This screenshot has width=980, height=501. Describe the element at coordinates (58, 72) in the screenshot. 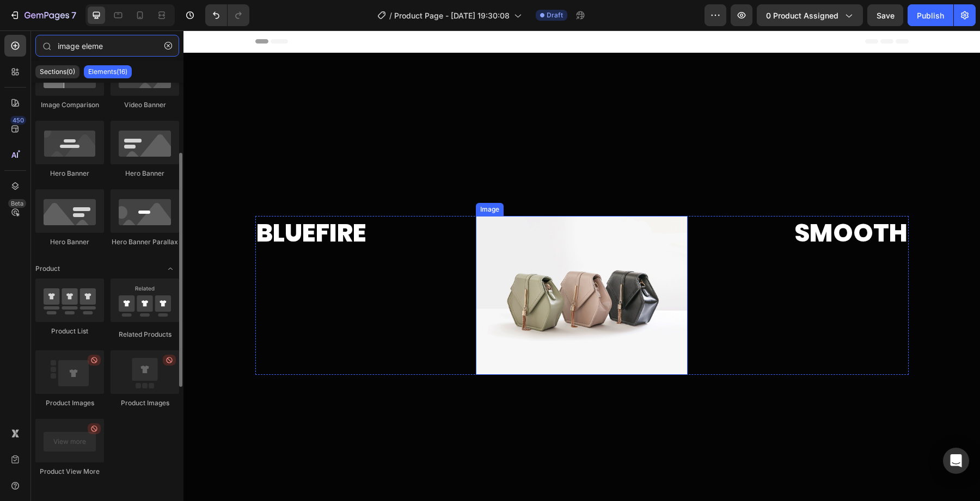

I see `p: Sections(0)` at that location.